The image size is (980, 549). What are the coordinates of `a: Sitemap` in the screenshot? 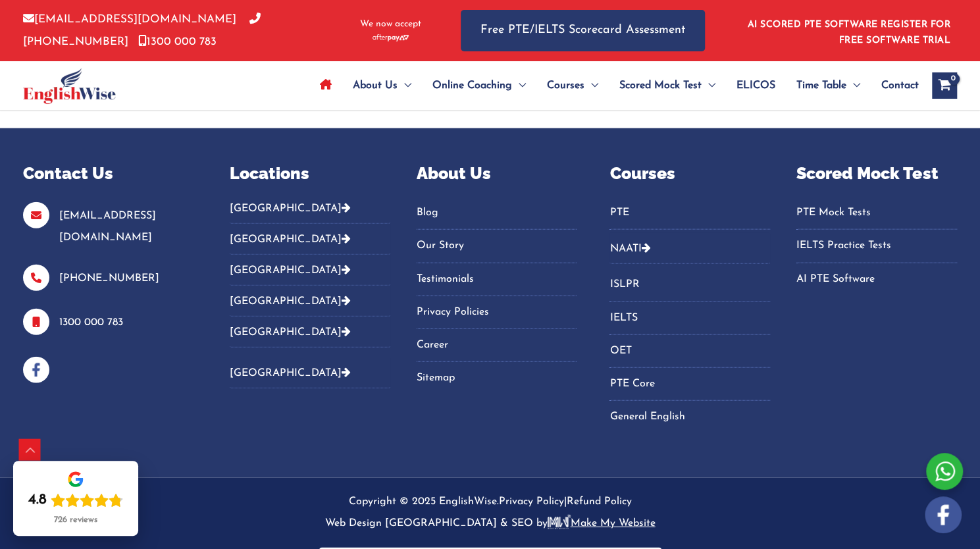 It's located at (497, 378).